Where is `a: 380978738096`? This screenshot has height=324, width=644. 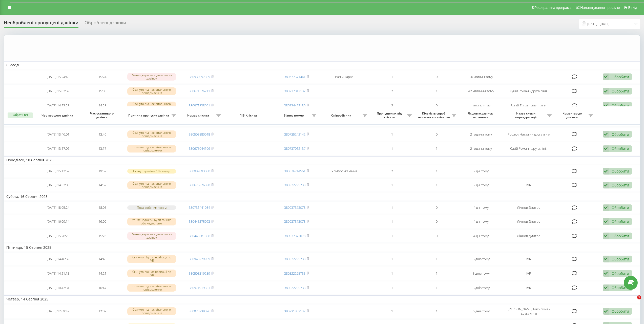 a: 380978738096 is located at coordinates (199, 311).